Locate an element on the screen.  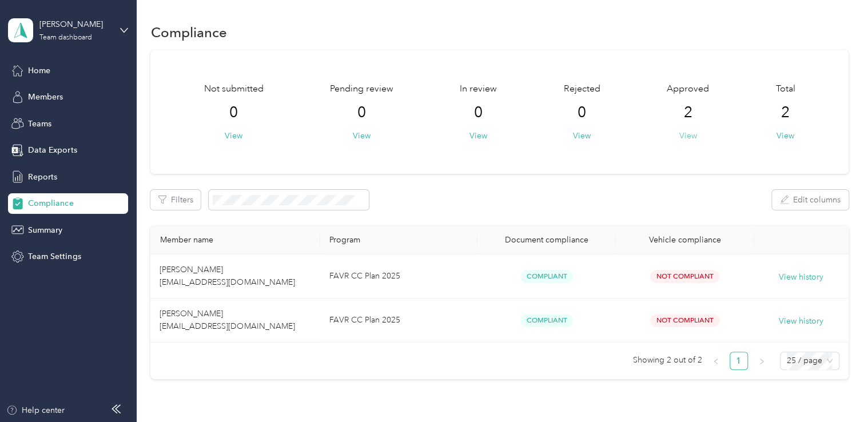
div: Vehicle compliance is located at coordinates (685, 240).